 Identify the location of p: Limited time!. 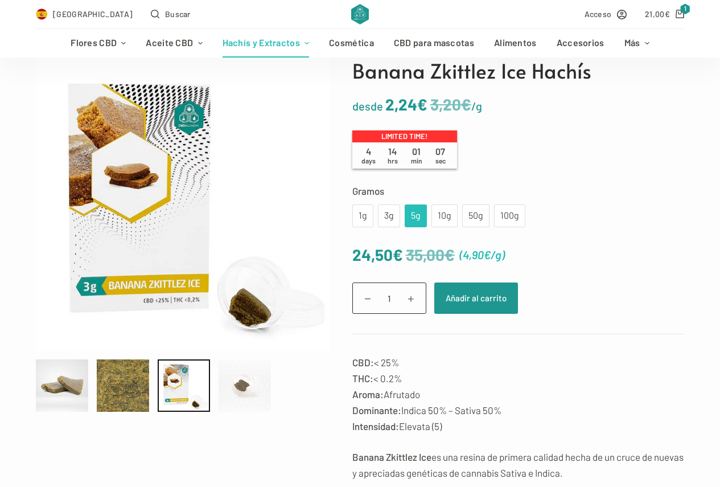
(405, 137).